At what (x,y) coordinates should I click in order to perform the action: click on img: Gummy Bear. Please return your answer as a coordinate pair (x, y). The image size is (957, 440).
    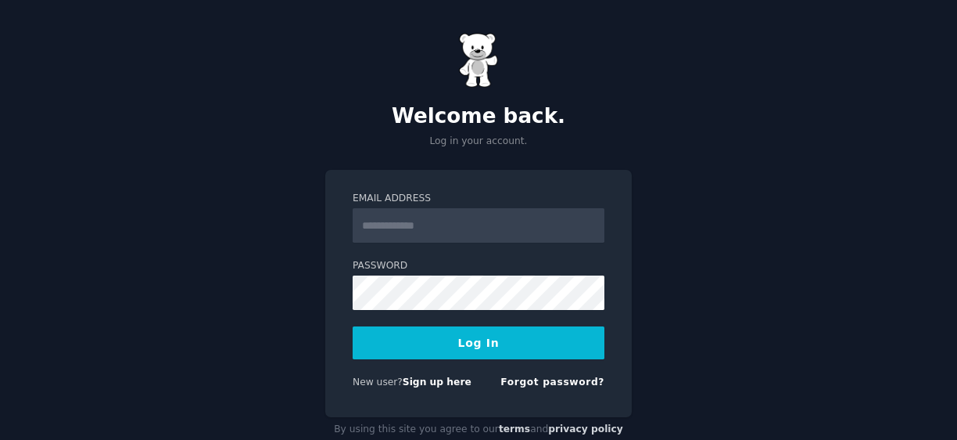
    Looking at the image, I should click on (479, 60).